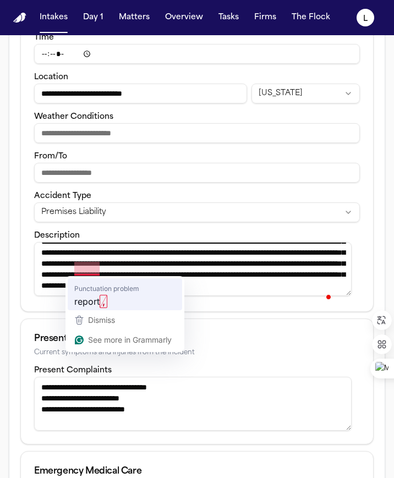 The image size is (394, 478). What do you see at coordinates (93, 18) in the screenshot?
I see `a: Day 1` at bounding box center [93, 18].